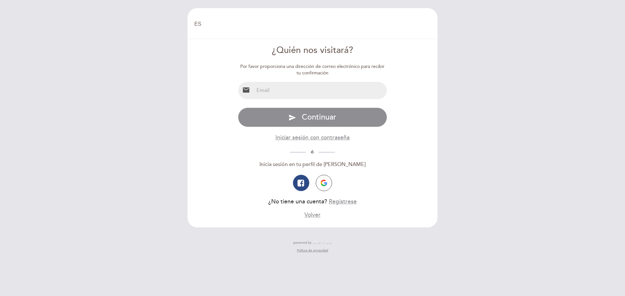 The image size is (625, 296). What do you see at coordinates (312, 138) in the screenshot?
I see `button: Iniciar sesión con contraseña` at bounding box center [312, 138].